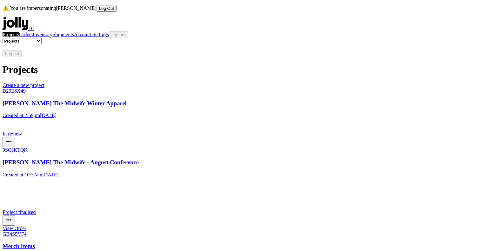  Describe the element at coordinates (43, 34) in the screenshot. I see `a: Inventory` at that location.